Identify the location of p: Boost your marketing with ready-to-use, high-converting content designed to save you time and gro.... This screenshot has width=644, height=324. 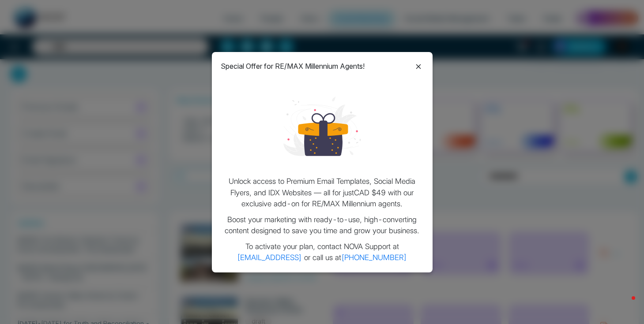
(322, 225).